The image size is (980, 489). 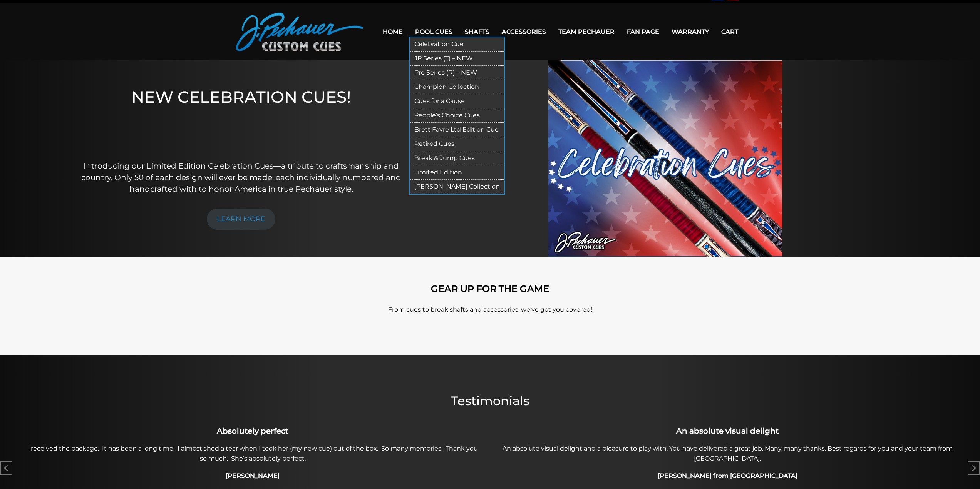 What do you see at coordinates (643, 31) in the screenshot?
I see `a: Fan Page` at bounding box center [643, 31].